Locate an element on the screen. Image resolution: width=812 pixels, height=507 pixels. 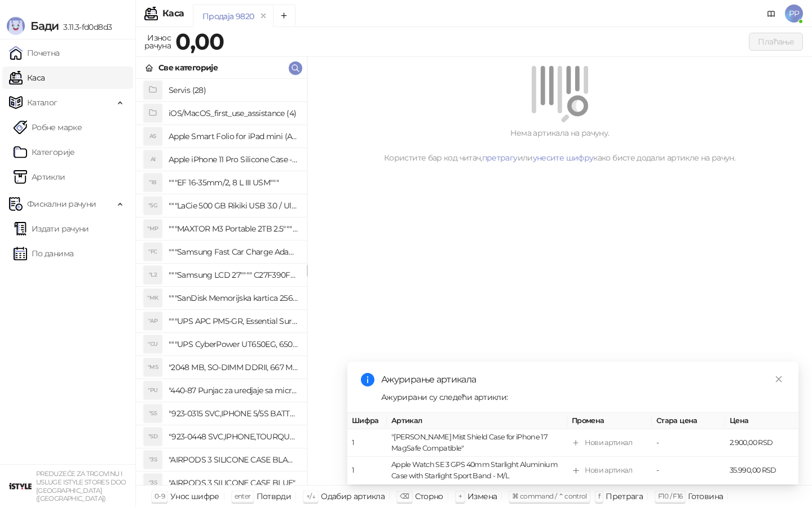
a: Робне марке is located at coordinates (47, 127).